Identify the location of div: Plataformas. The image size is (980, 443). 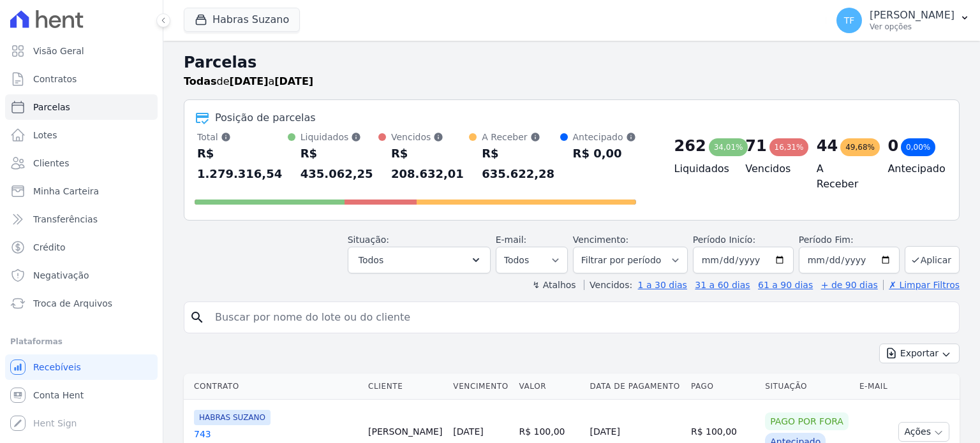
(81, 342).